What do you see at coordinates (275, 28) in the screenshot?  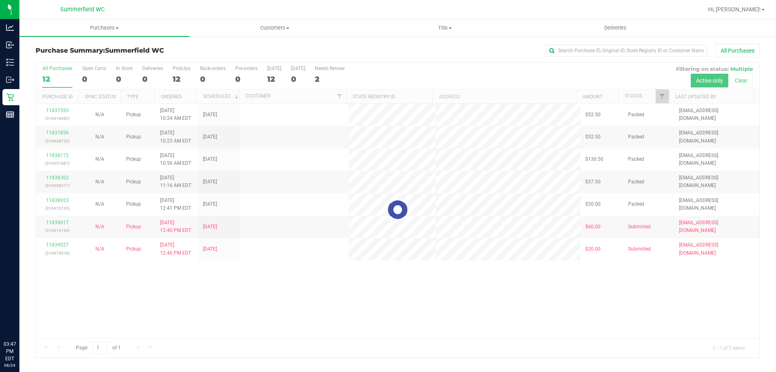 I see `span: Customers` at bounding box center [275, 28].